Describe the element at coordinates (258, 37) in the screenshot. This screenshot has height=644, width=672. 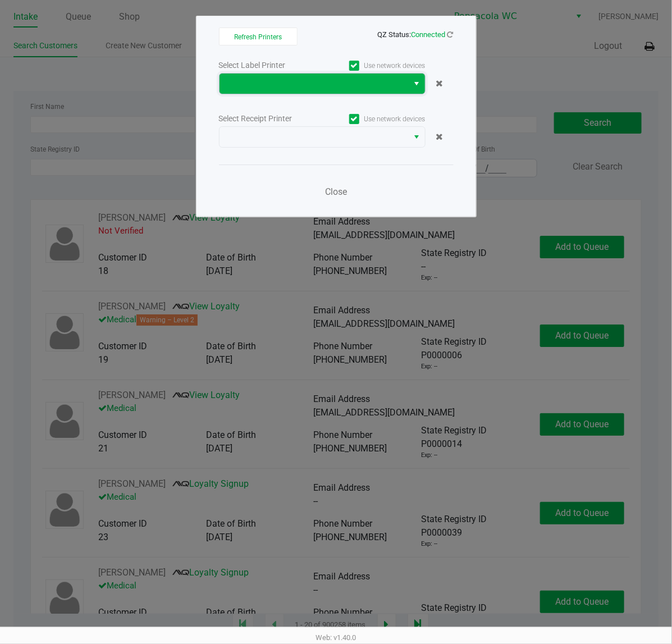
I see `span: Refresh Printers` at that location.